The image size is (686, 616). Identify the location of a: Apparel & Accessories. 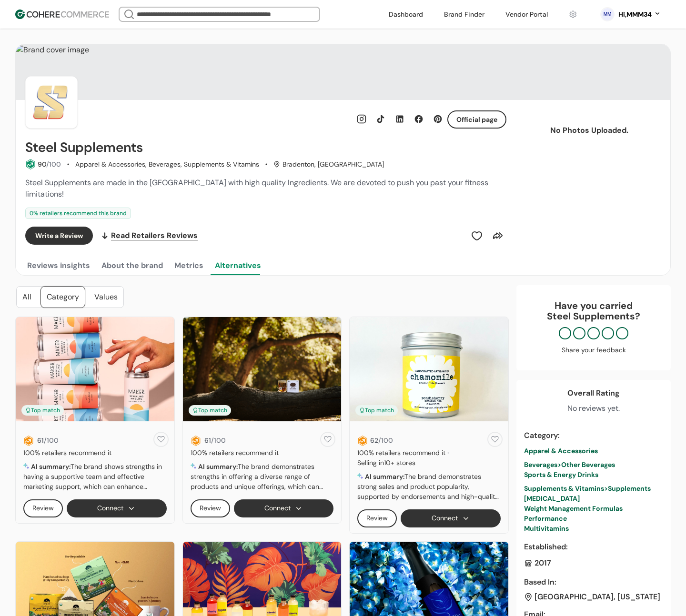
(593, 451).